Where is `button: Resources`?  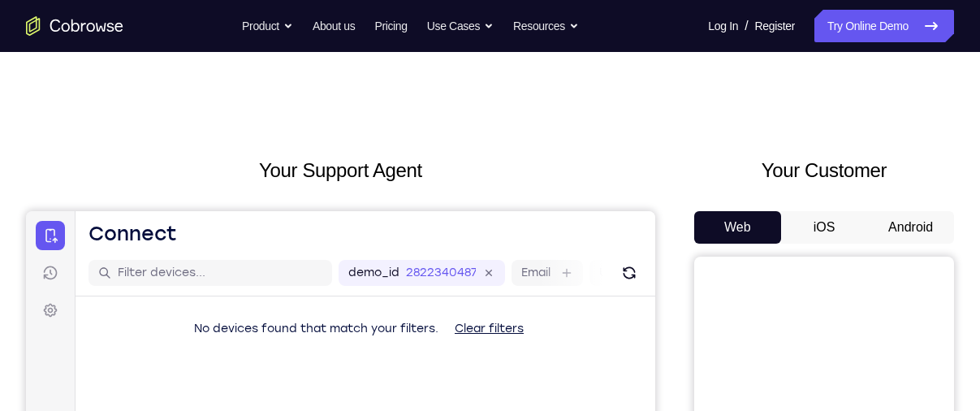 button: Resources is located at coordinates (545, 26).